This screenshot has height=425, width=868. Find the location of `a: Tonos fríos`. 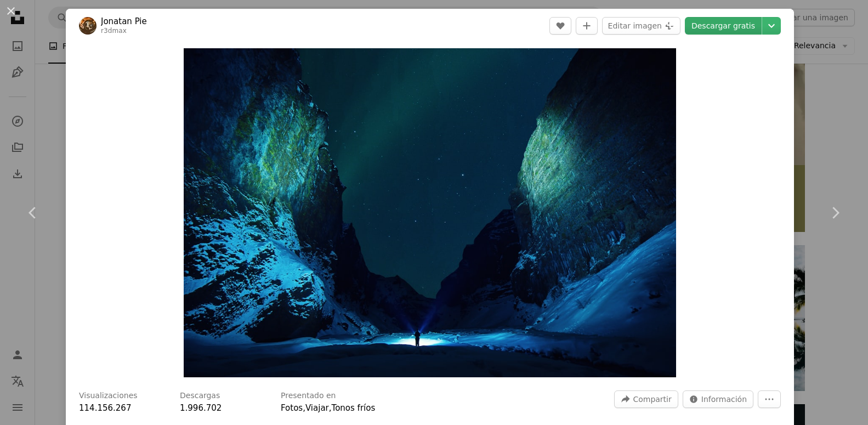

a: Tonos fríos is located at coordinates (354, 408).